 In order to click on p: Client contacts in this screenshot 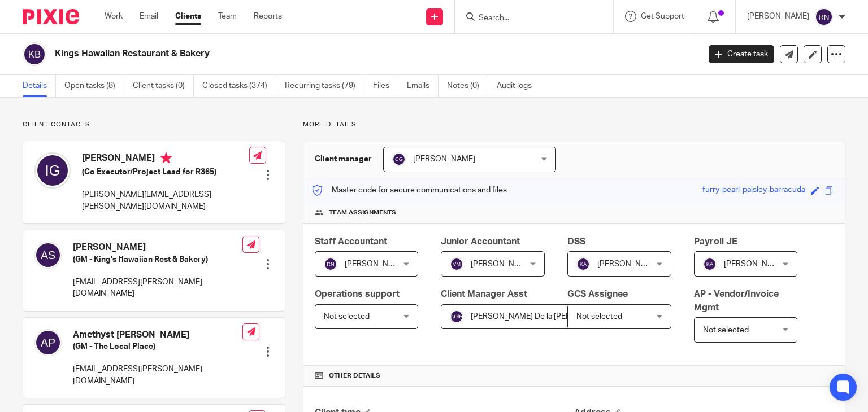, I will do `click(154, 125)`.